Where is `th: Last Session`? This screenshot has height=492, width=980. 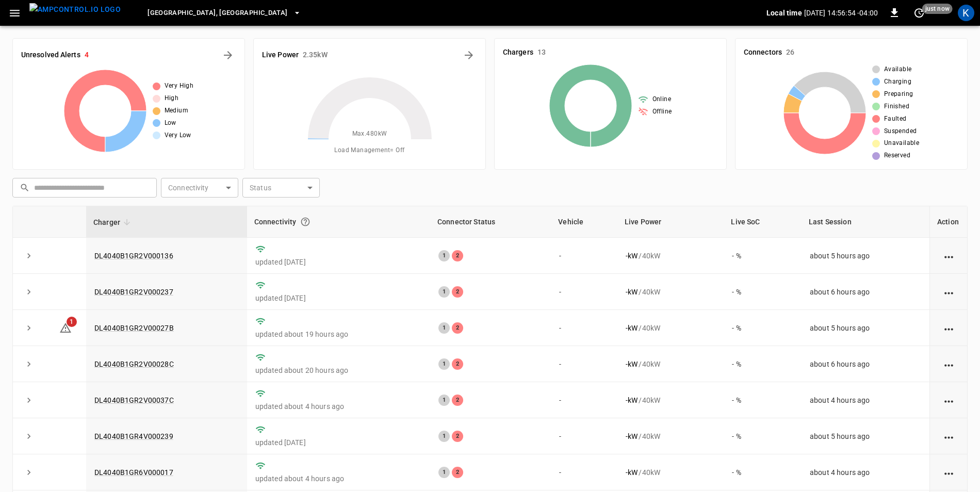
th: Last Session is located at coordinates (866, 222).